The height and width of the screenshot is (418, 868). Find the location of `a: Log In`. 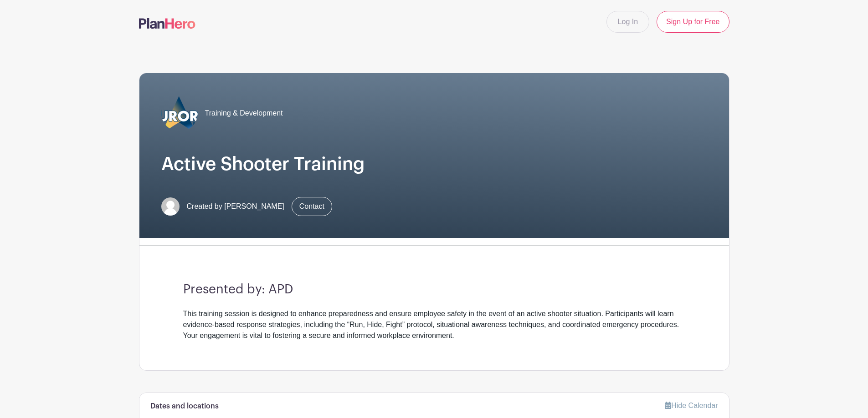

a: Log In is located at coordinates (627, 22).